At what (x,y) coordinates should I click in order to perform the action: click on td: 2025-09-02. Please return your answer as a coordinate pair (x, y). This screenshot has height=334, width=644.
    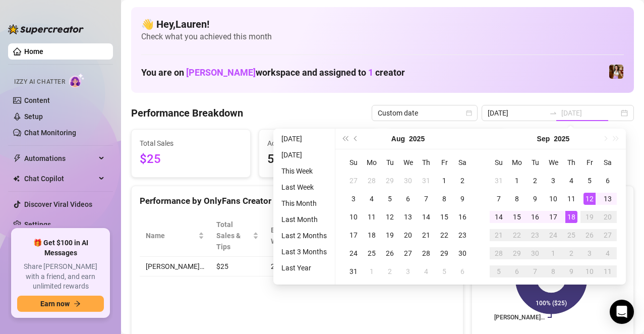
    Looking at the image, I should click on (535, 181).